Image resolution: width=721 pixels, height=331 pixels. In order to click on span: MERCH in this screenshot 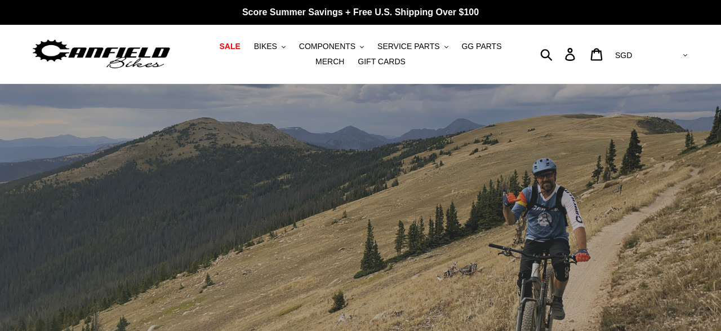, I will do `click(329, 61)`.